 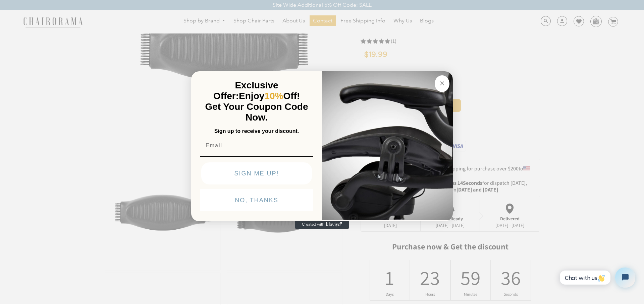 I want to click on button: Open chat widget, so click(x=73, y=16).